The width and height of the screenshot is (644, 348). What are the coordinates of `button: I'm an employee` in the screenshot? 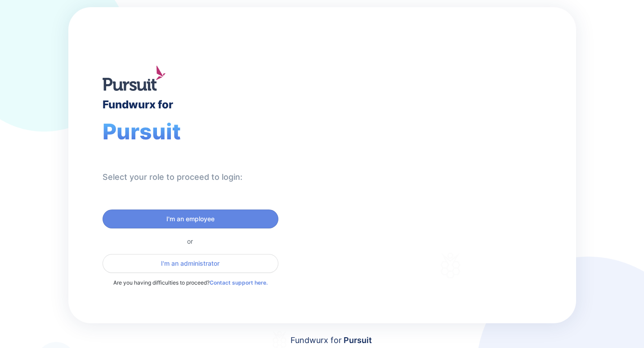 It's located at (190, 219).